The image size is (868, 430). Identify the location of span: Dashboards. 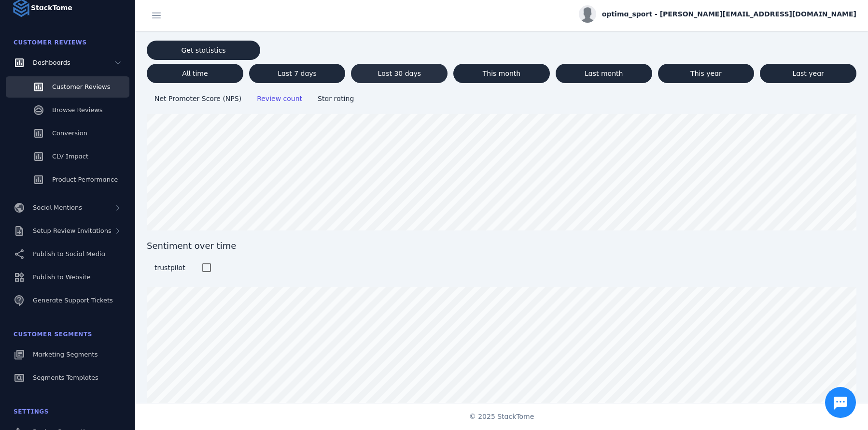
(52, 63).